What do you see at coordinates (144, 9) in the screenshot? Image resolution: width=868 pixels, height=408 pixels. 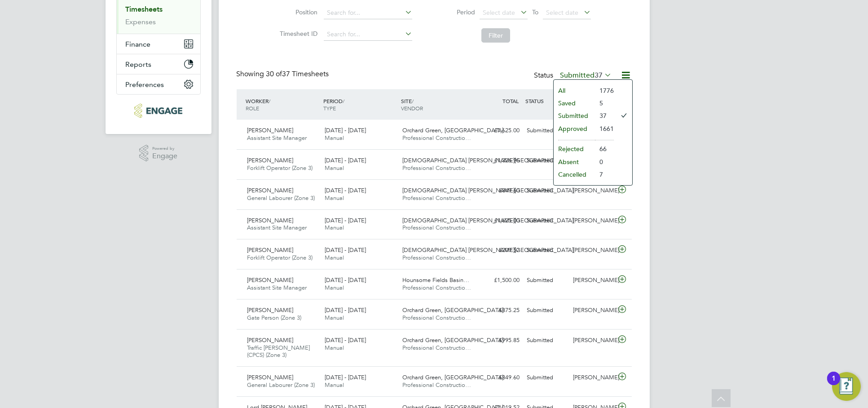 I see `a: Timesheets` at bounding box center [144, 9].